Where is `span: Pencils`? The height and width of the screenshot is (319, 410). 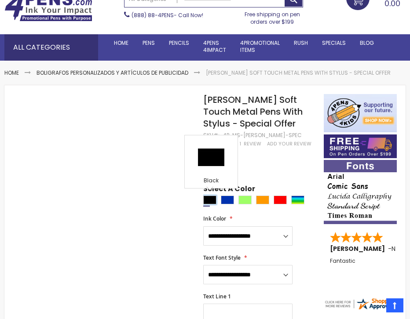
span: Pencils is located at coordinates (179, 43).